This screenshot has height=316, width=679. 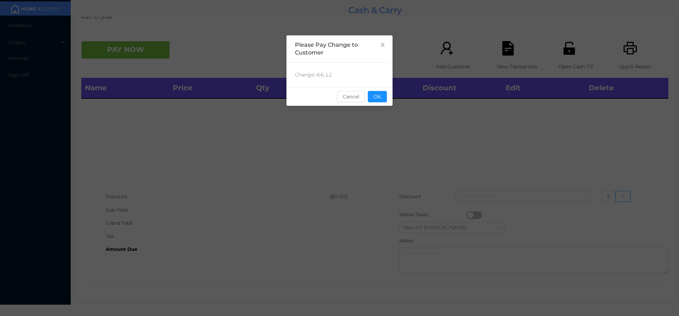 I want to click on div: Change: -66.12, so click(x=340, y=75).